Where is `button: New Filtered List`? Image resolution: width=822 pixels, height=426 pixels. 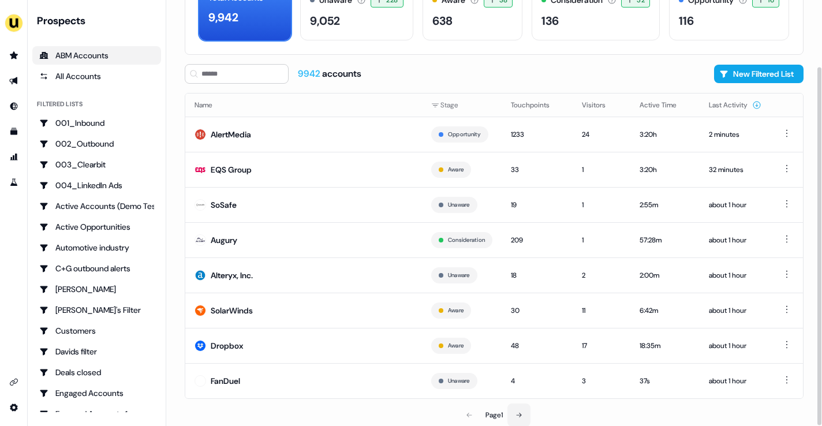
button: New Filtered List is located at coordinates (759, 74).